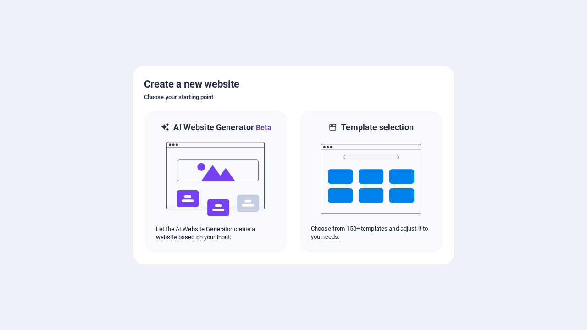 Image resolution: width=587 pixels, height=330 pixels. Describe the element at coordinates (293, 97) in the screenshot. I see `h6: Choose your starting point` at that location.